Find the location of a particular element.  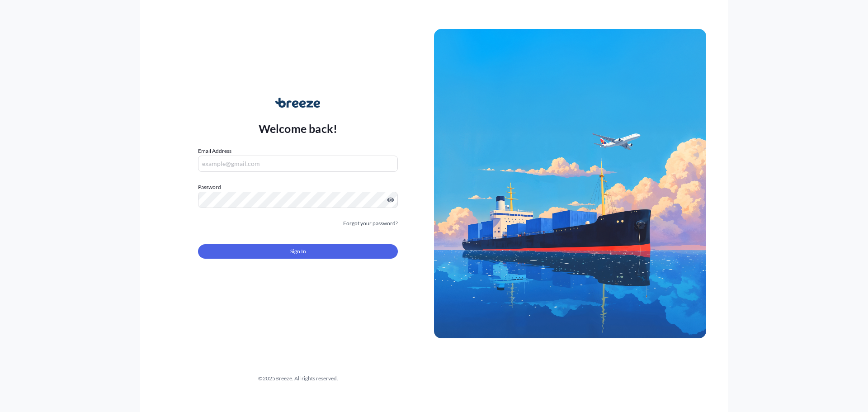

input: example@gmail.com is located at coordinates (298, 164).